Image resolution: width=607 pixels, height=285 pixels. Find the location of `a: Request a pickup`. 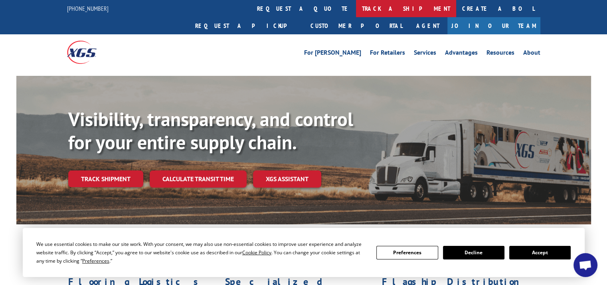

a: Request a pickup is located at coordinates (246, 26).